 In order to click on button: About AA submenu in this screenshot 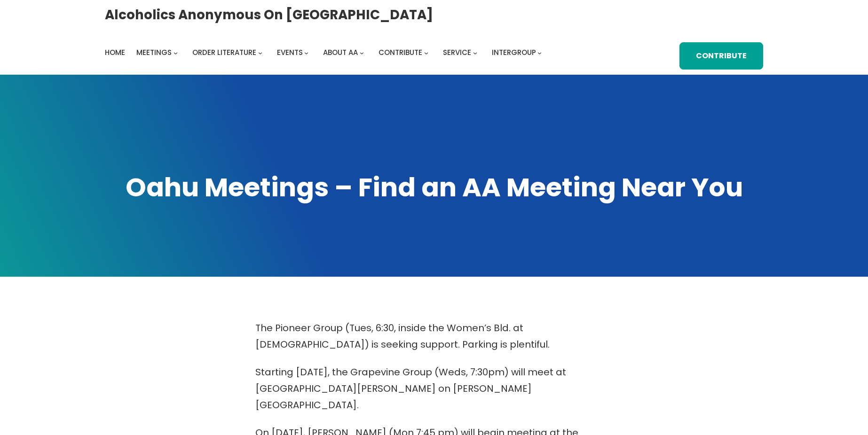, I will do `click(361, 53)`.